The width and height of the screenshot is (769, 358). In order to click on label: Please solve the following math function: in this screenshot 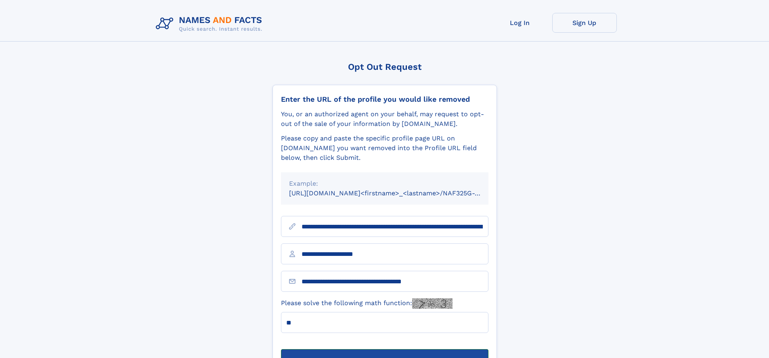, I will do `click(366, 304)`.